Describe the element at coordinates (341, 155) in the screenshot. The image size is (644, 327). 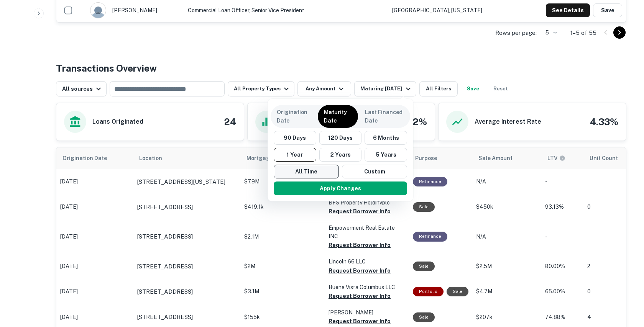
I see `button: 2 Years` at that location.